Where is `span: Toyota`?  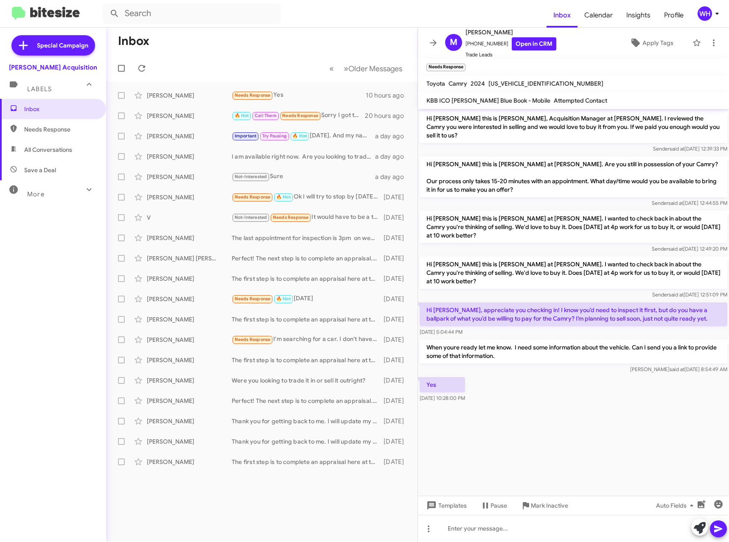
span: Toyota is located at coordinates (436, 84).